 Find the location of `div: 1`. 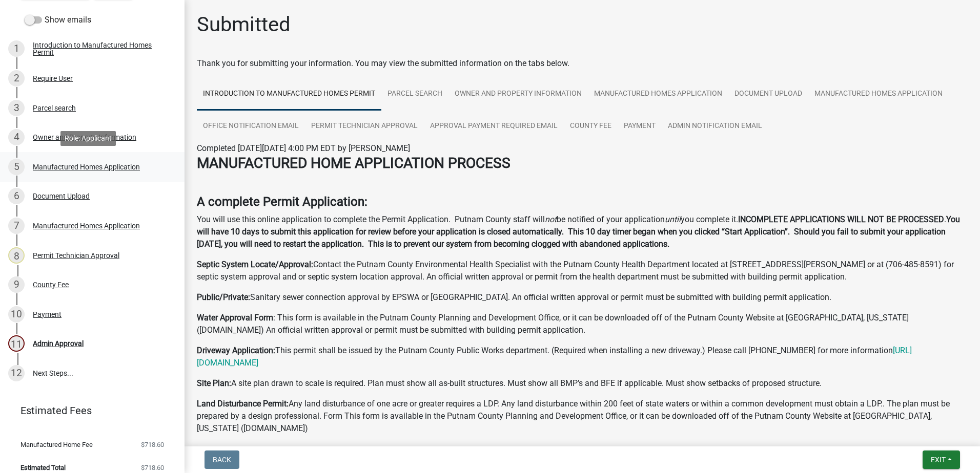

div: 1 is located at coordinates (17, 49).